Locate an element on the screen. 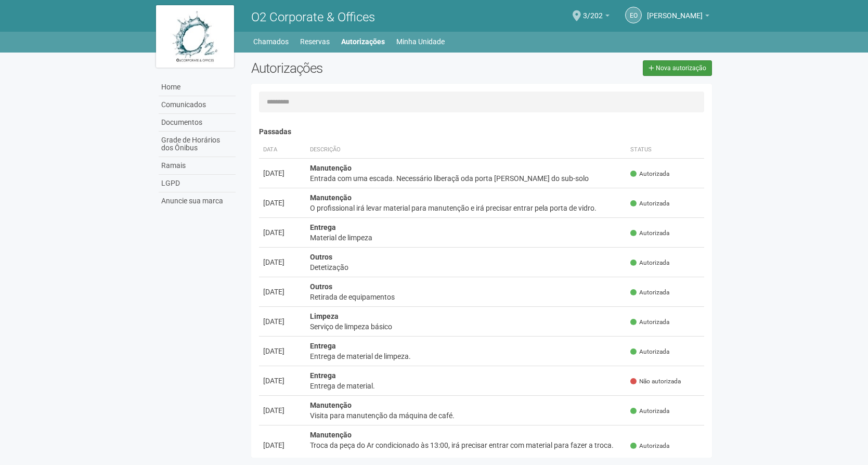 This screenshot has width=868, height=465. a: Chamados is located at coordinates (271, 42).